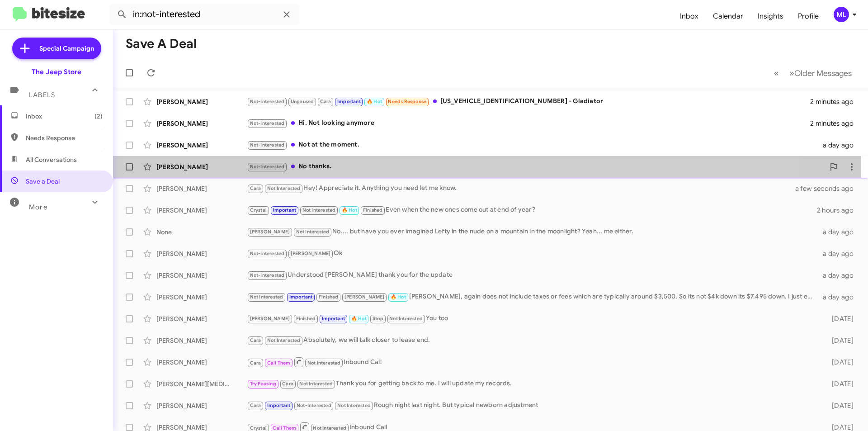 The height and width of the screenshot is (431, 868). What do you see at coordinates (201, 232) in the screenshot?
I see `div: None` at bounding box center [201, 232].